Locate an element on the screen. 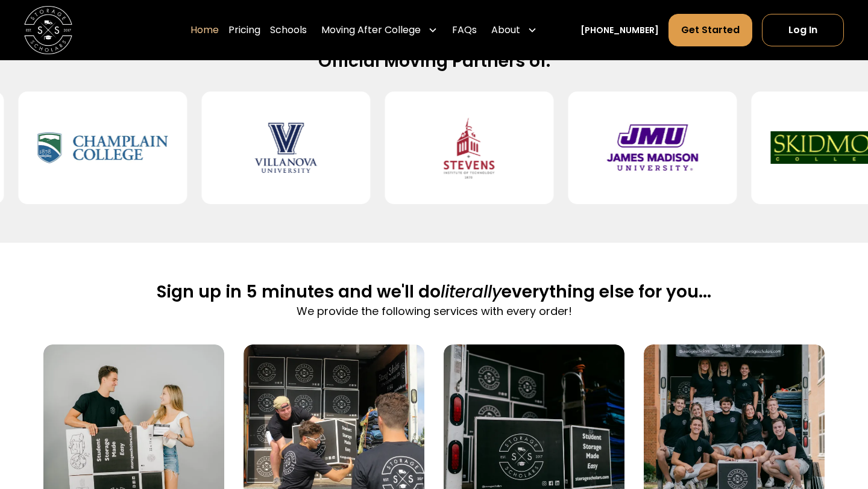 The height and width of the screenshot is (489, 868). a: FAQs is located at coordinates (465, 30).